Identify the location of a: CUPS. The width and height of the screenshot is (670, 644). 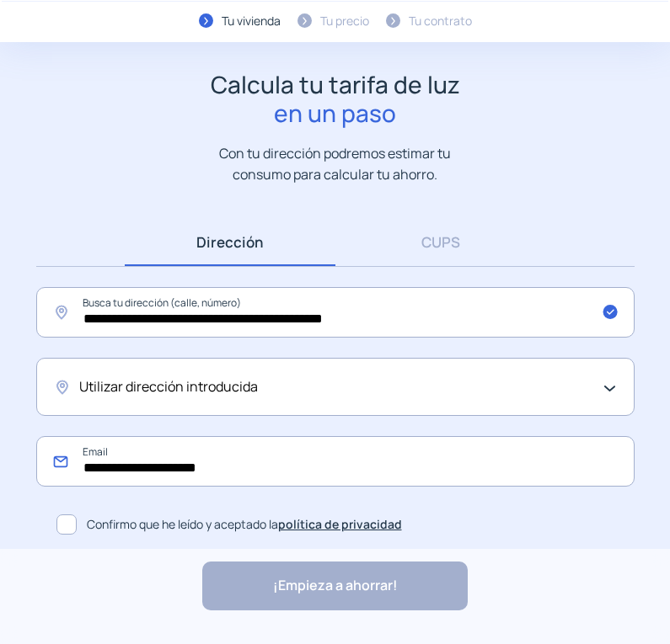
(441, 241).